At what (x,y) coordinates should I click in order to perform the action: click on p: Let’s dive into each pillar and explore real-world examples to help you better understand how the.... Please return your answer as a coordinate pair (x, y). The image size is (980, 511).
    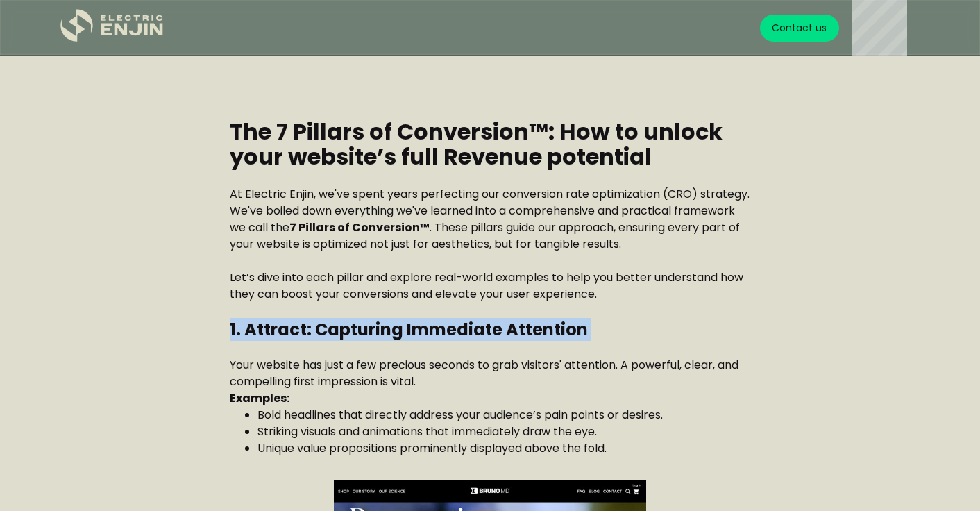
    Looking at the image, I should click on (490, 286).